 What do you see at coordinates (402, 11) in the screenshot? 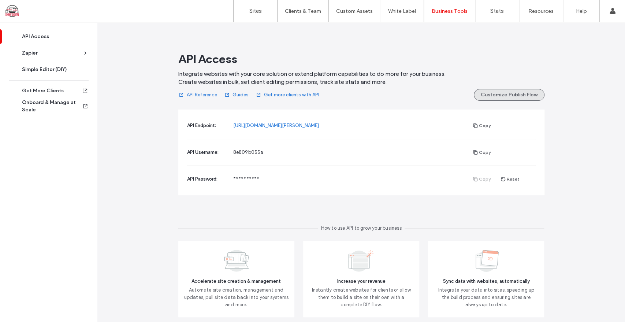
I see `label: White Label` at bounding box center [402, 11].